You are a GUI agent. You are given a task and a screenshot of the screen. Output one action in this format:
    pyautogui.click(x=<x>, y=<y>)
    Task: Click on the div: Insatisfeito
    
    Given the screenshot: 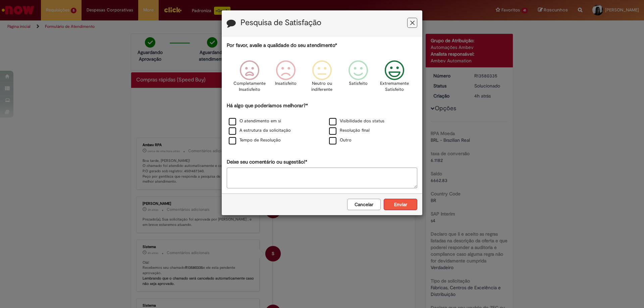 What is the action you would take?
    pyautogui.click(x=286, y=78)
    